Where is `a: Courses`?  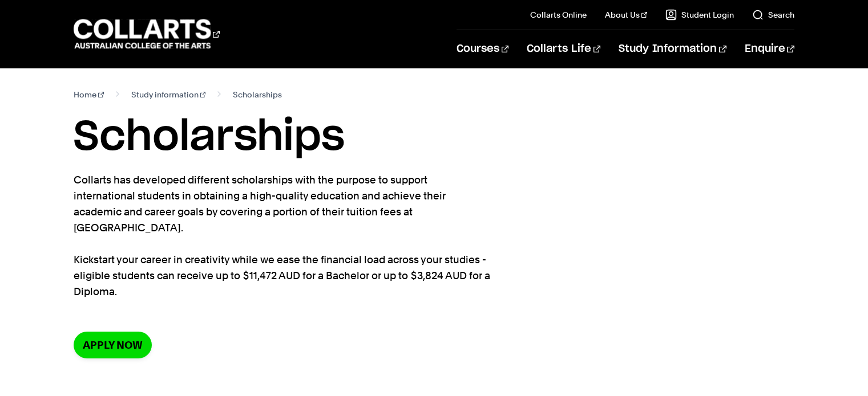 a: Courses is located at coordinates (482, 49).